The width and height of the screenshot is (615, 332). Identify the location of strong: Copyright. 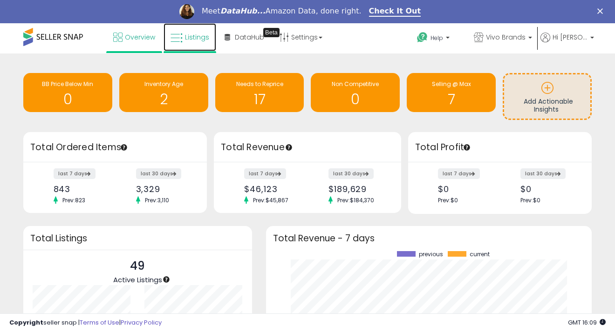
(26, 323).